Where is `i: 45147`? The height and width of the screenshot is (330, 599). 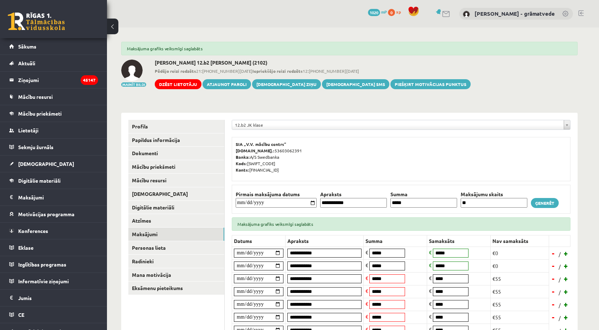
i: 45147 is located at coordinates (89, 80).